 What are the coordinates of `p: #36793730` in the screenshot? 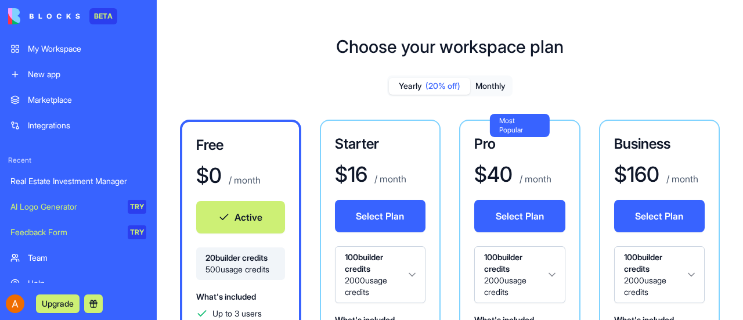 It's located at (116, 262).